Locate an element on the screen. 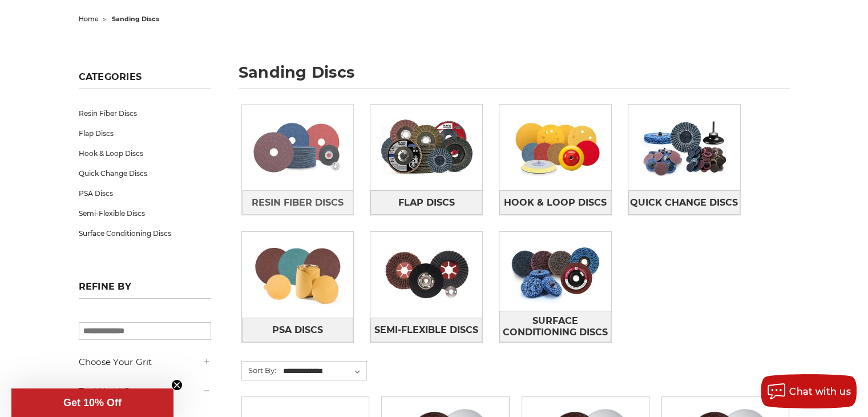 This screenshot has height=417, width=868. span: Quick Change Discs is located at coordinates (684, 203).